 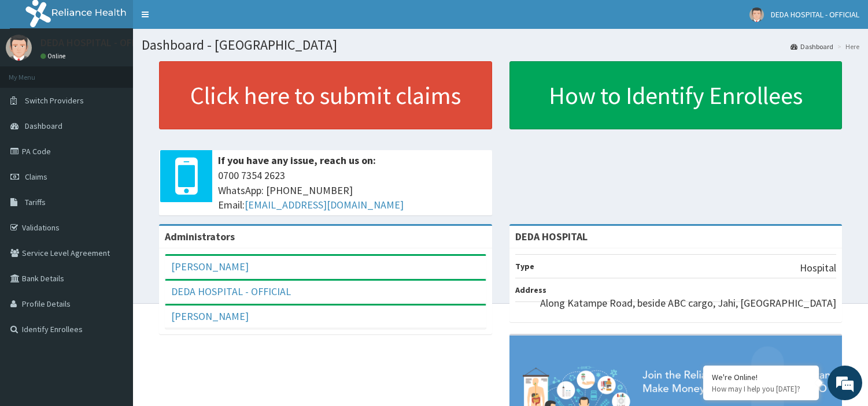 What do you see at coordinates (531, 290) in the screenshot?
I see `b: Address` at bounding box center [531, 290].